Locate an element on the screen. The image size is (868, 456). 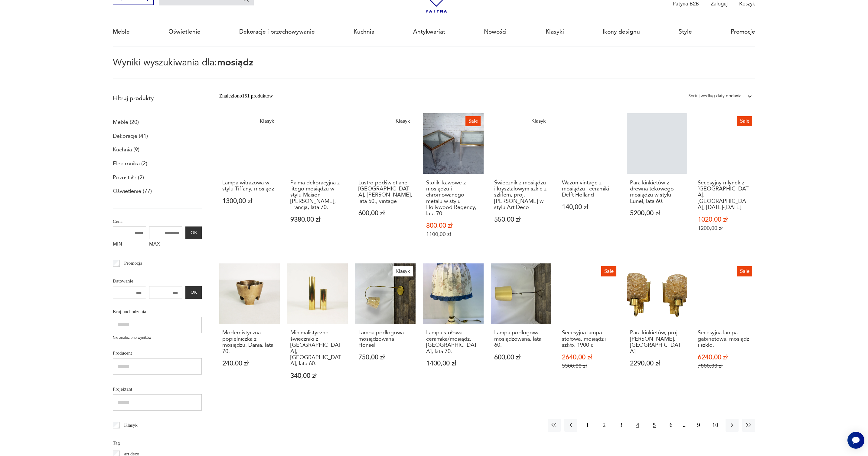
a: Lampa podłogowa mosiądzowana, lata 60.Lampa podłogowa mosiądzowana, lata 60.600,00 zł is located at coordinates (521, 328).